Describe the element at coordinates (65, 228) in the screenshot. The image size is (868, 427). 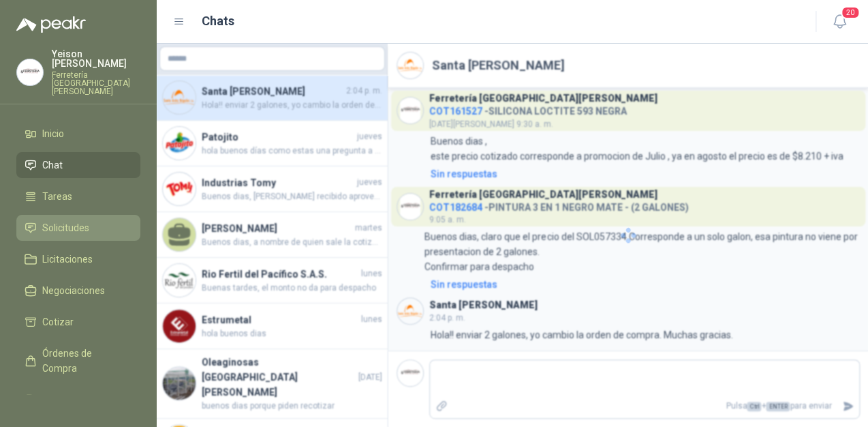
I see `span: Solicitudes` at that location.